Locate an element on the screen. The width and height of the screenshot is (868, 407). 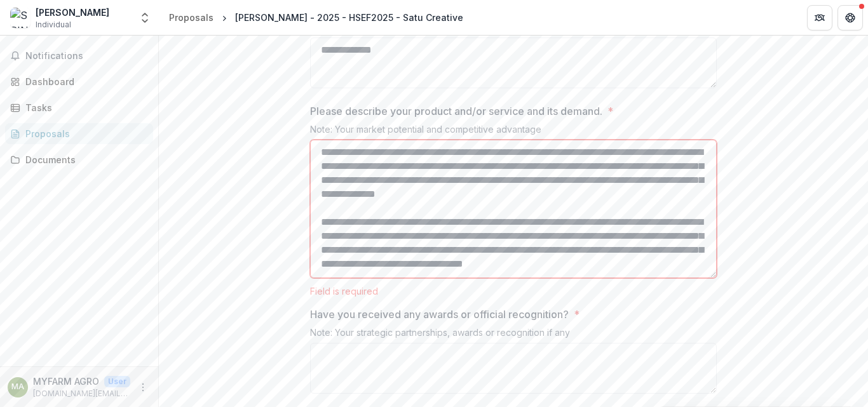
button: Open entity switcher is located at coordinates (145, 18).